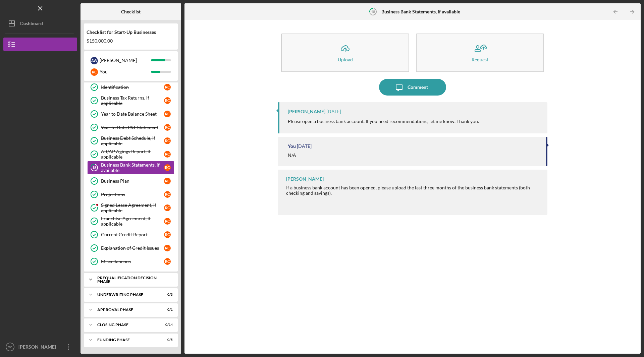 This screenshot has width=644, height=357. What do you see at coordinates (345, 53) in the screenshot?
I see `button: Upload` at bounding box center [345, 53].